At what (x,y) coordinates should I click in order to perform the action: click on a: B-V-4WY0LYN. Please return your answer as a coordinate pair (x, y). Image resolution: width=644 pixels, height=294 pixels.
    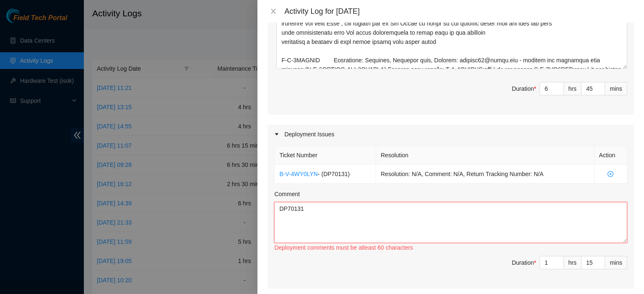
    Looking at the image, I should click on (298, 174).